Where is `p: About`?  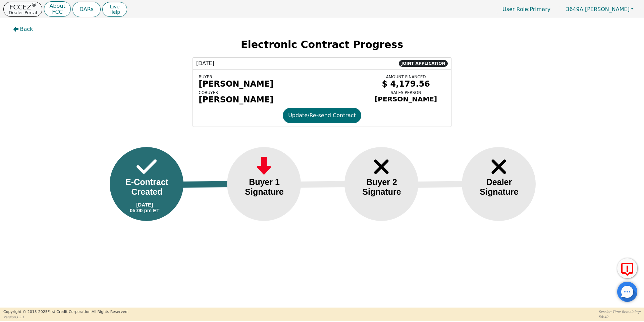
p: About is located at coordinates (57, 6).